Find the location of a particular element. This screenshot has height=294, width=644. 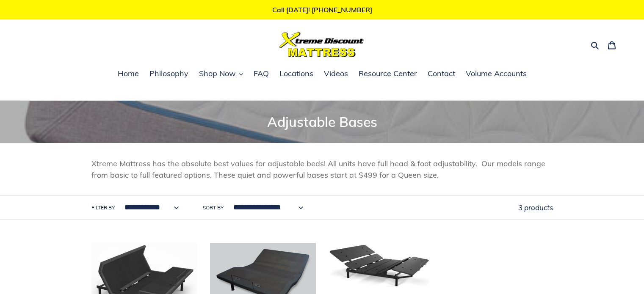

label: Sort by is located at coordinates (213, 208).